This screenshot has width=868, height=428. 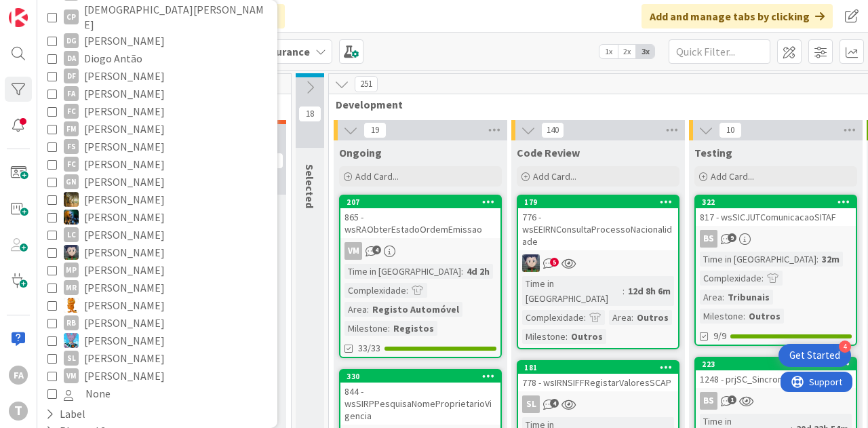 I want to click on button: DA Diogo Antão, so click(x=157, y=59).